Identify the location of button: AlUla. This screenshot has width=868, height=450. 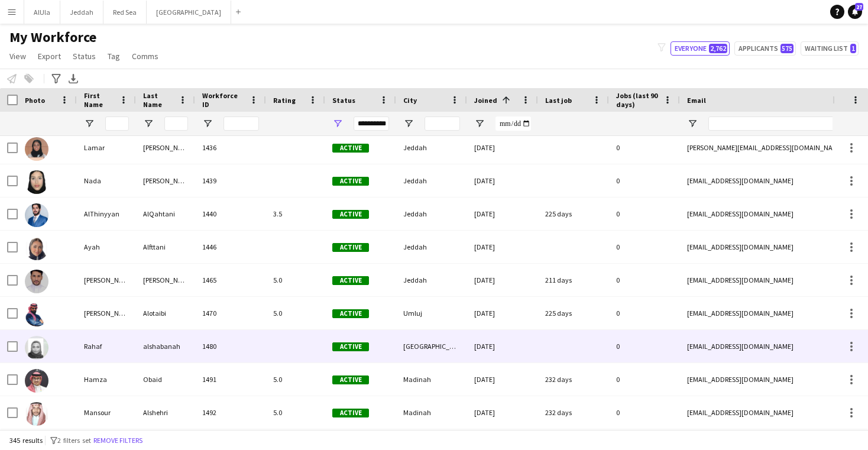
(42, 12).